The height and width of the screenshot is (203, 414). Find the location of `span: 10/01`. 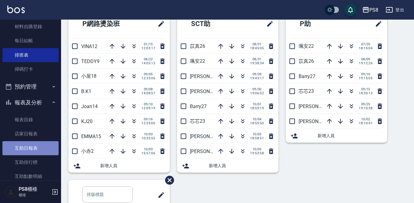

span: 10/01 is located at coordinates (257, 104).